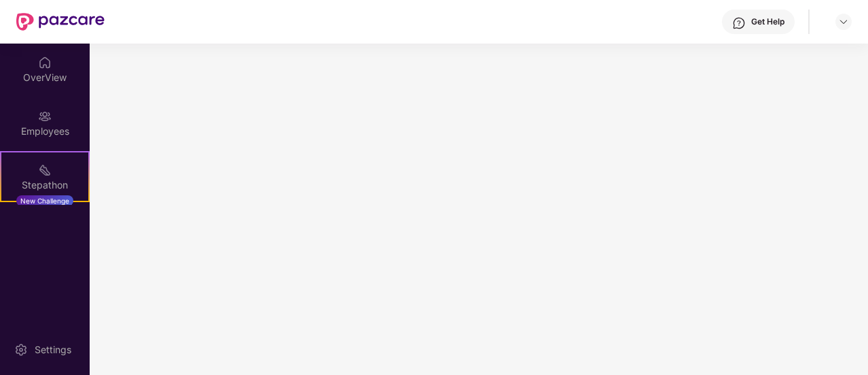 The height and width of the screenshot is (375, 868). I want to click on img: svg+xml;base64,PHN2ZyBpZD0iSG9tZSIgeG1sbnM9Imh0dHA6Ly93d3cudzMub3JnLzIwMDAvc3ZnIiB3aWR0aD0iMjAiIG..., so click(45, 63).